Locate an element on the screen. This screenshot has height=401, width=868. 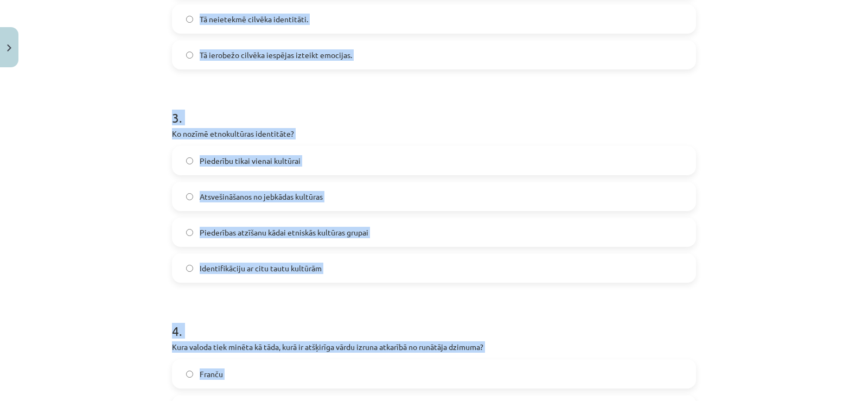
img: icon-close-lesson-0947bae3869378f0d4975bcd49f059093ad1ed9edebbc8119c70593378902aed.svg is located at coordinates (10, 48).